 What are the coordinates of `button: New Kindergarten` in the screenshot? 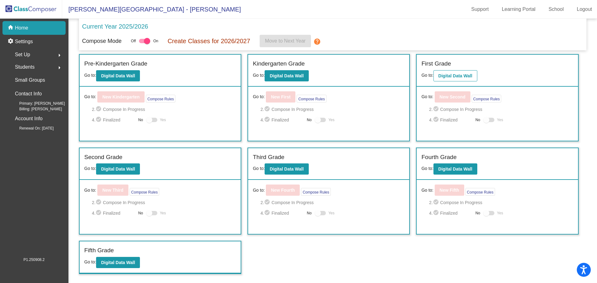 It's located at (121, 97).